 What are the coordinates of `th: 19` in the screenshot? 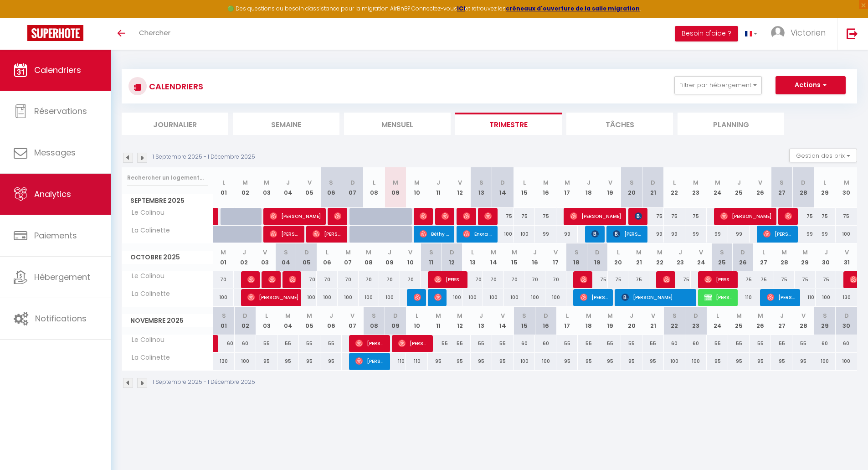 It's located at (610, 321).